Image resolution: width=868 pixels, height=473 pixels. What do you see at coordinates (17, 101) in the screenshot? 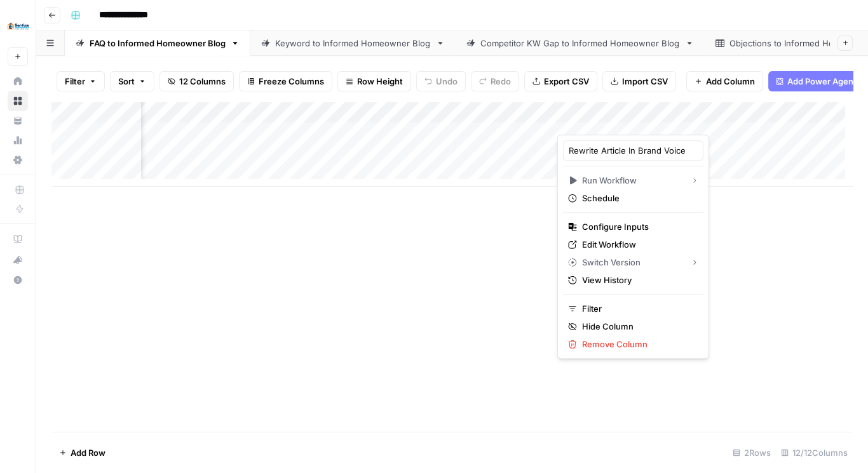
I see `a: Browse` at bounding box center [17, 101].